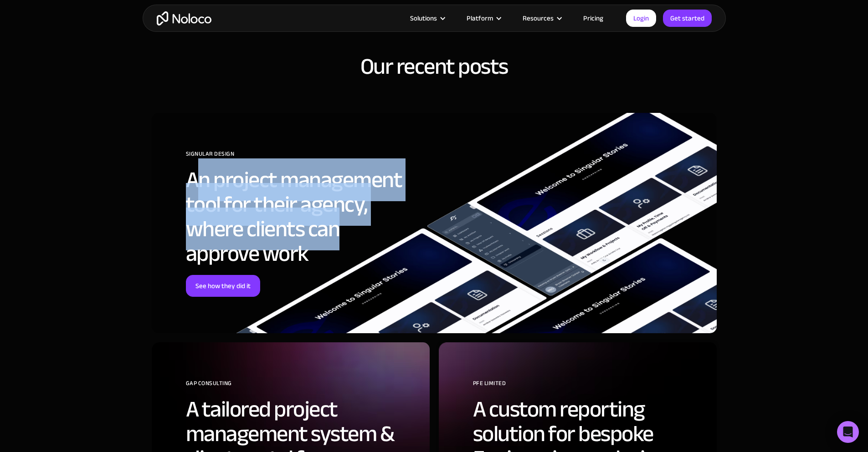 This screenshot has height=452, width=868. I want to click on h3: Our recent posts, so click(434, 49).